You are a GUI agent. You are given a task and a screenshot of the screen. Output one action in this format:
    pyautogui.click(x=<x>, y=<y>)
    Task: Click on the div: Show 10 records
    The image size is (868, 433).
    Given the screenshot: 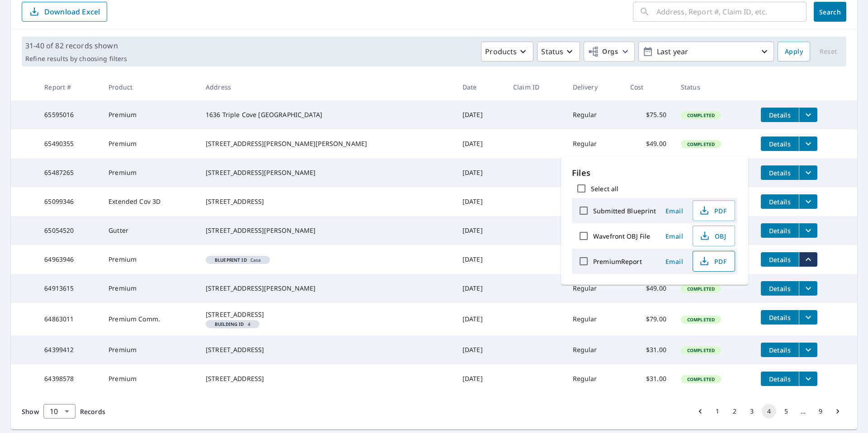 What is the action you would take?
    pyautogui.click(x=59, y=412)
    